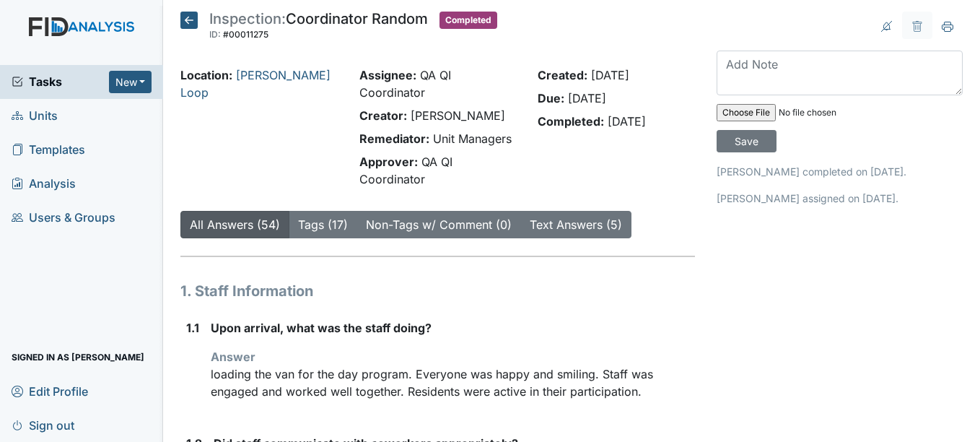 This screenshot has height=442, width=980. Describe the element at coordinates (439, 225) in the screenshot. I see `a: Non-Tags w/ Comment (0)` at that location.